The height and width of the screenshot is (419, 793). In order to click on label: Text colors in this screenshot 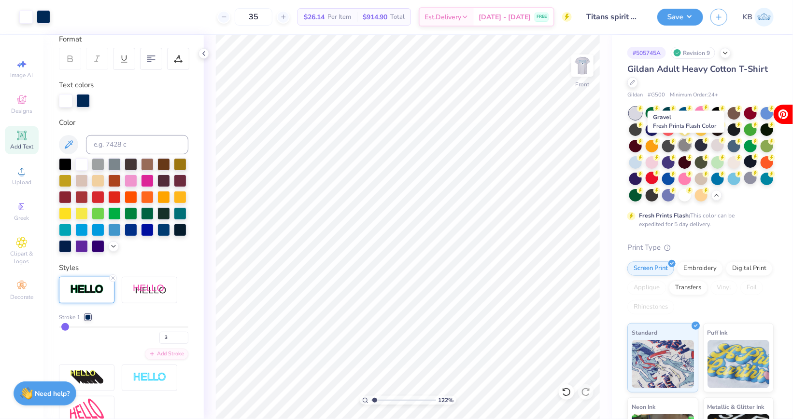, I will do `click(76, 85)`.